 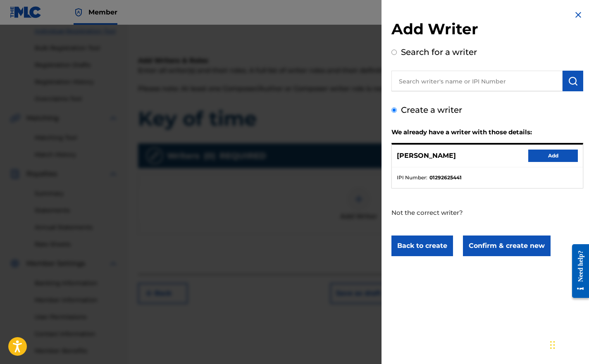 I want to click on strong: 01292625441, so click(x=445, y=178).